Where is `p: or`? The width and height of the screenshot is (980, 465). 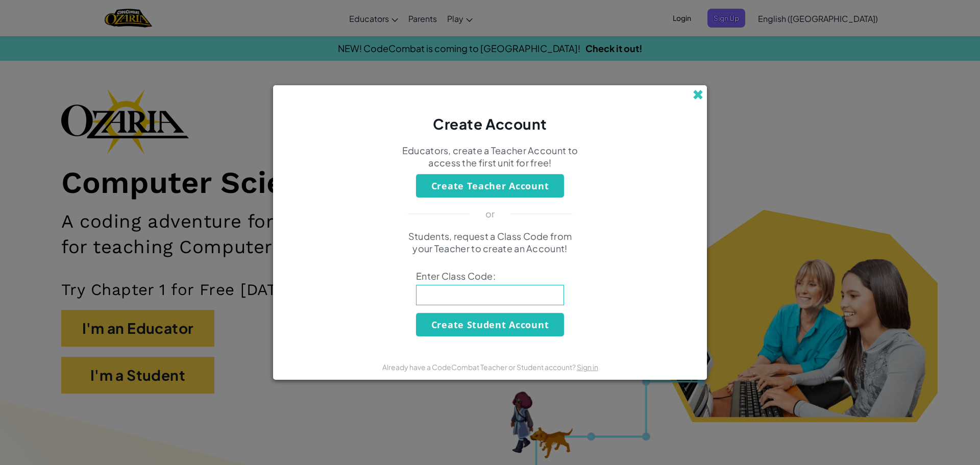 p: or is located at coordinates (490, 214).